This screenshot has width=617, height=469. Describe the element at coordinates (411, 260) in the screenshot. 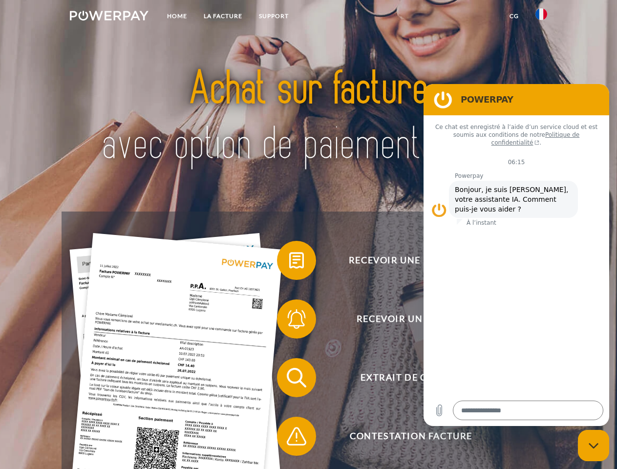

I see `span: Recevoir une facture ?` at that location.